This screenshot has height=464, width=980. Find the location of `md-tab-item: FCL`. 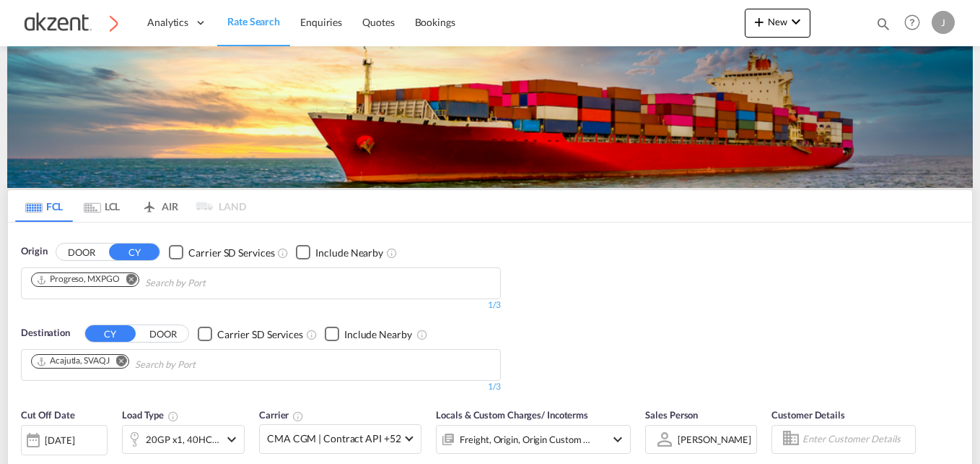

md-tab-item: FCL is located at coordinates (44, 206).